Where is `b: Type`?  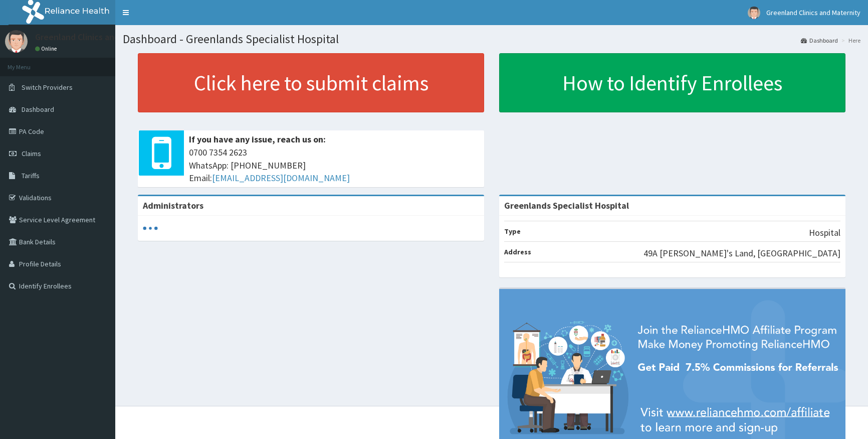
b: Type is located at coordinates (512, 232).